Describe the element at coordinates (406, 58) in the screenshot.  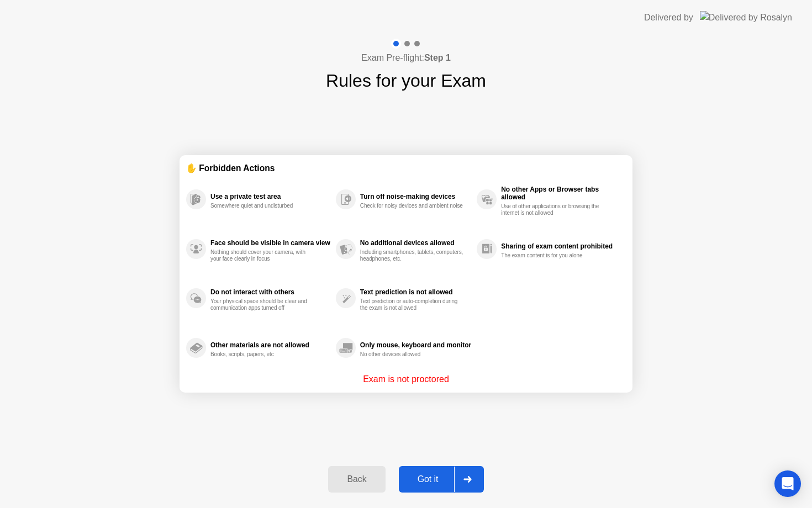
I see `h4: Exam Pre-flight:` at that location.